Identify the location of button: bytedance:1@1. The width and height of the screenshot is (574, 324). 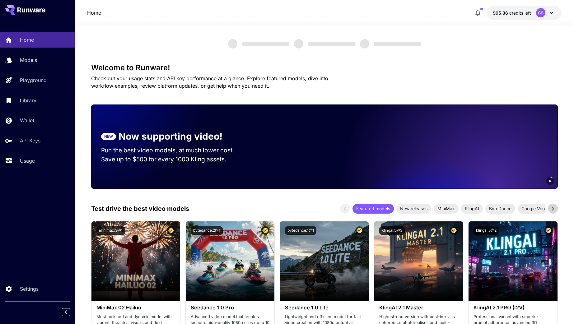
(301, 231).